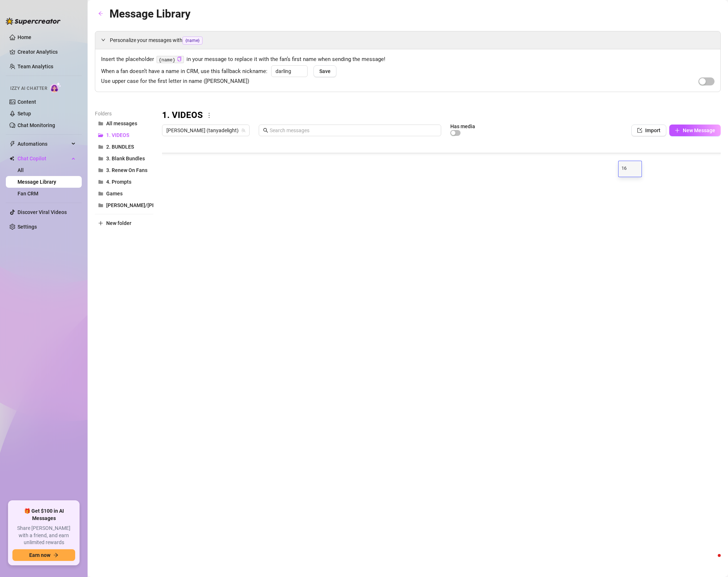  I want to click on button: 1. VIDEOS, so click(124, 135).